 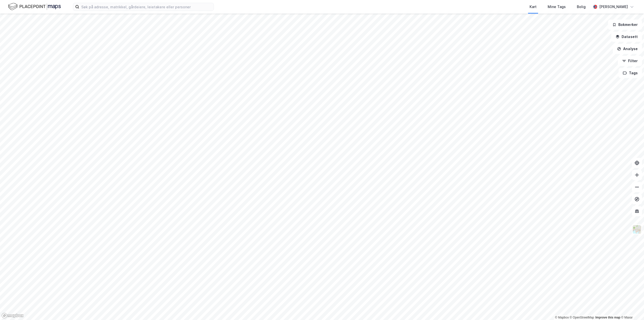 What do you see at coordinates (625, 25) in the screenshot?
I see `button: Bokmerker` at bounding box center [625, 25].